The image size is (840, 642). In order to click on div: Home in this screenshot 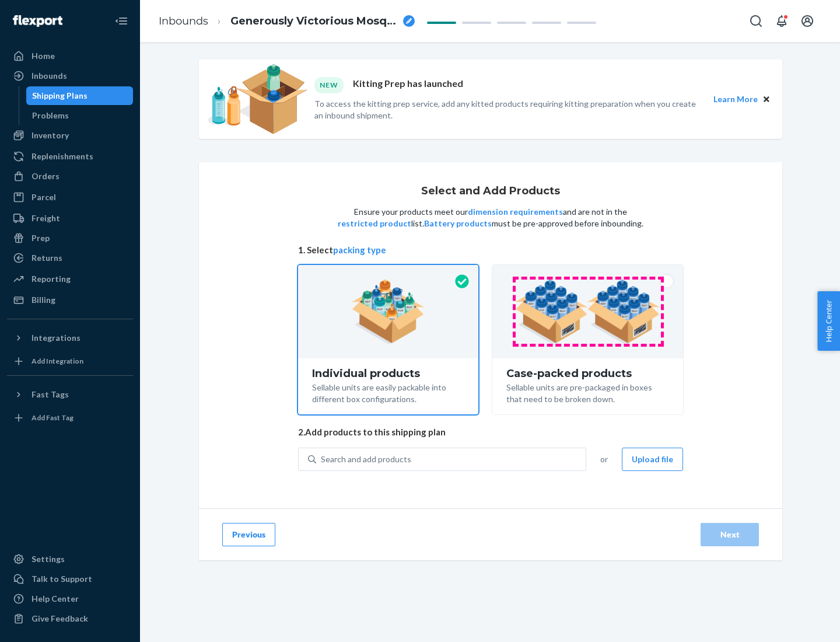, I will do `click(43, 56)`.